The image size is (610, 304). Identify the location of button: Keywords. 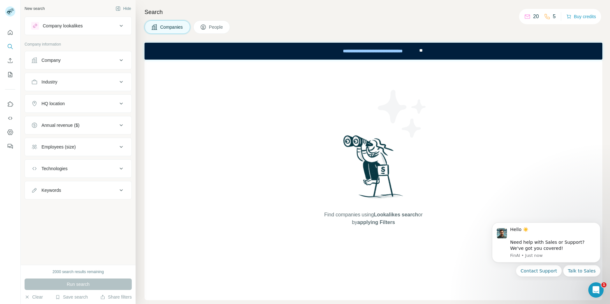
(78, 191).